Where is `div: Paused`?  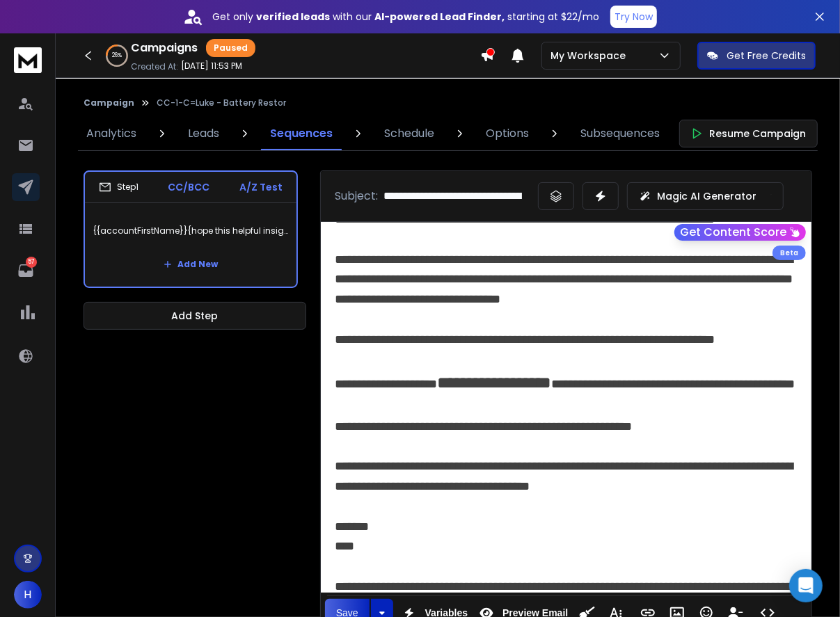
div: Paused is located at coordinates (230, 48).